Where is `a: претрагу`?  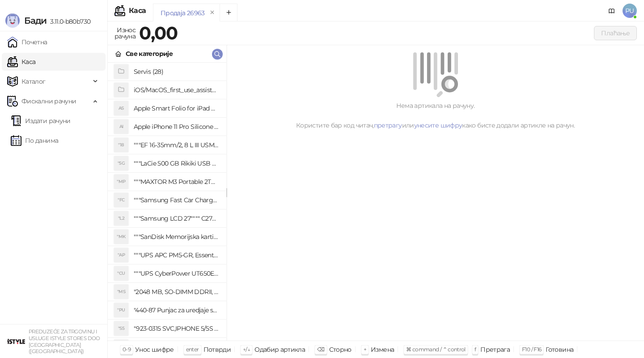
a: претрагу is located at coordinates (388, 126).